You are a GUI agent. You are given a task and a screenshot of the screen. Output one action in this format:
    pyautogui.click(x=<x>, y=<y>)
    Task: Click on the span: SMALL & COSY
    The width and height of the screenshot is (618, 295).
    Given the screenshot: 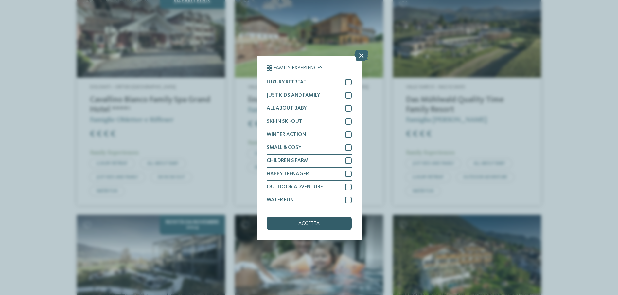 What is the action you would take?
    pyautogui.click(x=284, y=147)
    